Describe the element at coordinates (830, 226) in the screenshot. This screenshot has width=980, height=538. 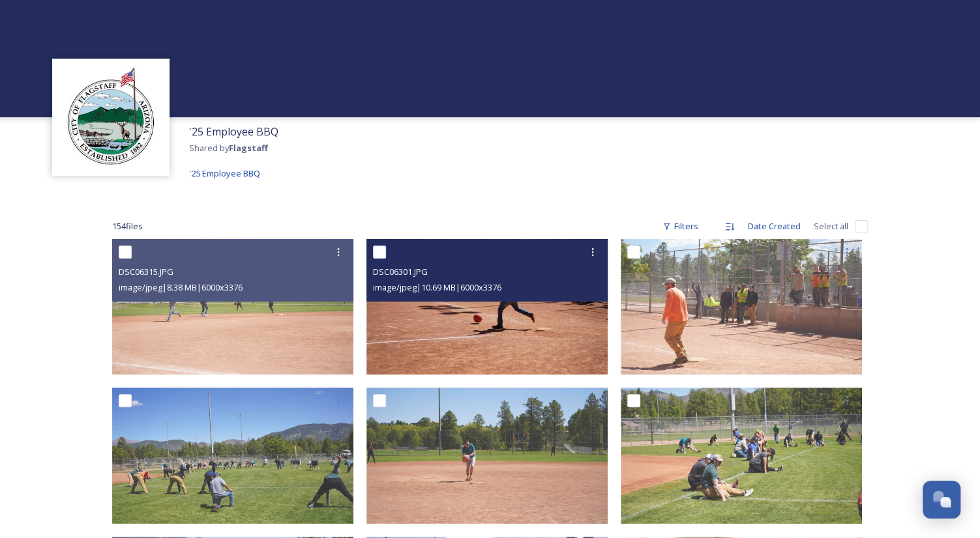
I see `span: Select all` at that location.